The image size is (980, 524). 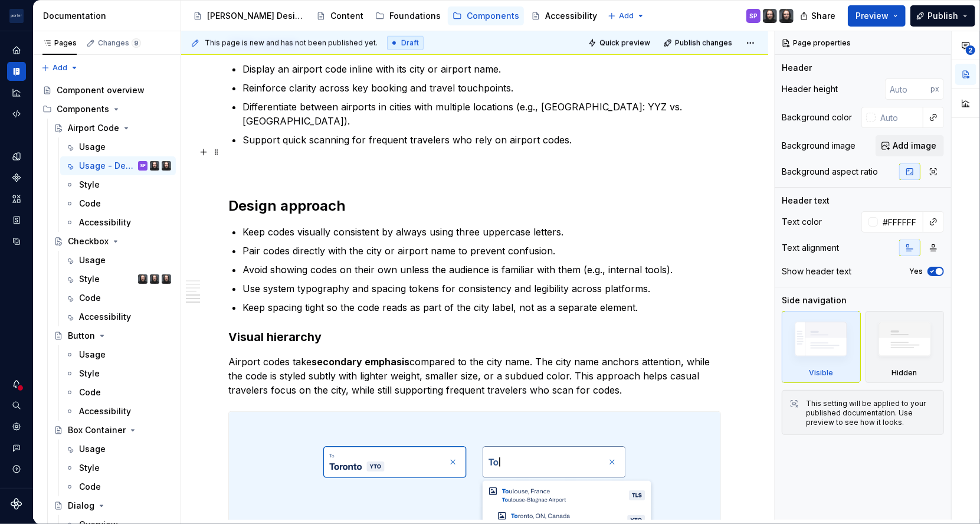 What do you see at coordinates (703, 43) in the screenshot?
I see `span: Publish changes` at bounding box center [703, 43].